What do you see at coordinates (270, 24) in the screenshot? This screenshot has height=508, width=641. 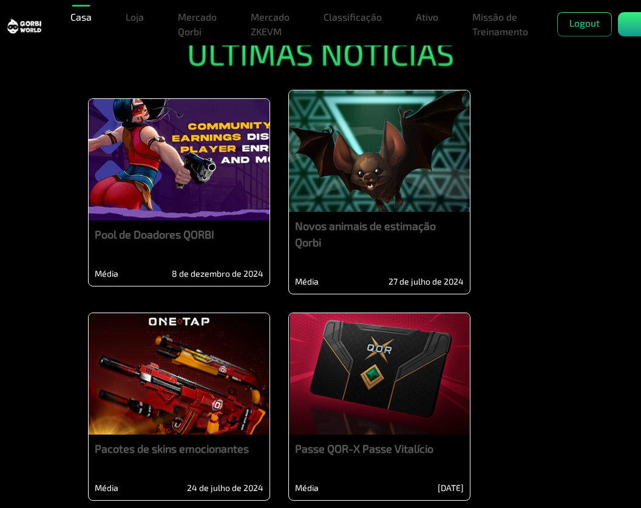 I see `a: Mercado ZKEVM` at bounding box center [270, 24].